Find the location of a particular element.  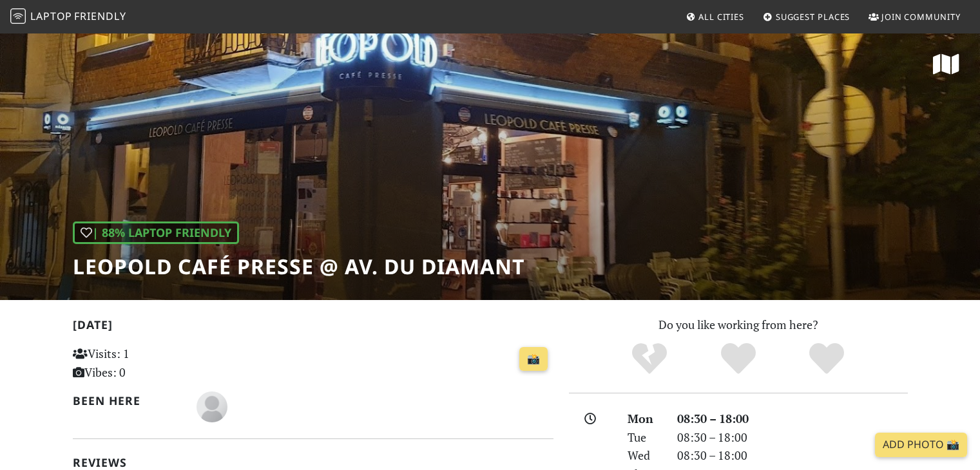

a: Add Photo 📸 is located at coordinates (921, 446).